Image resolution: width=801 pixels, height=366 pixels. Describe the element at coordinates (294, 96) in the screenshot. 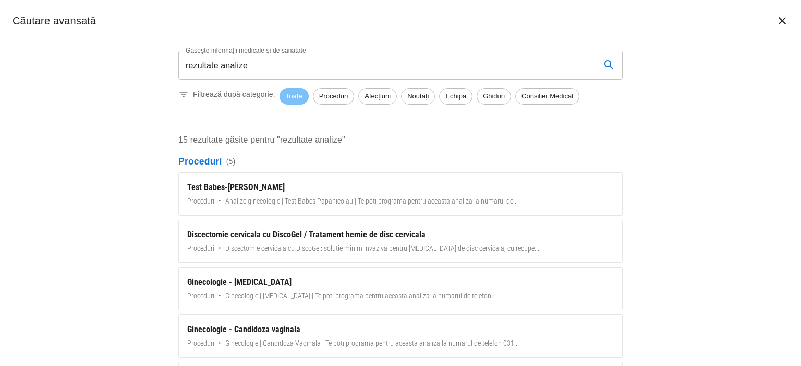

I see `div: Toate` at that location.